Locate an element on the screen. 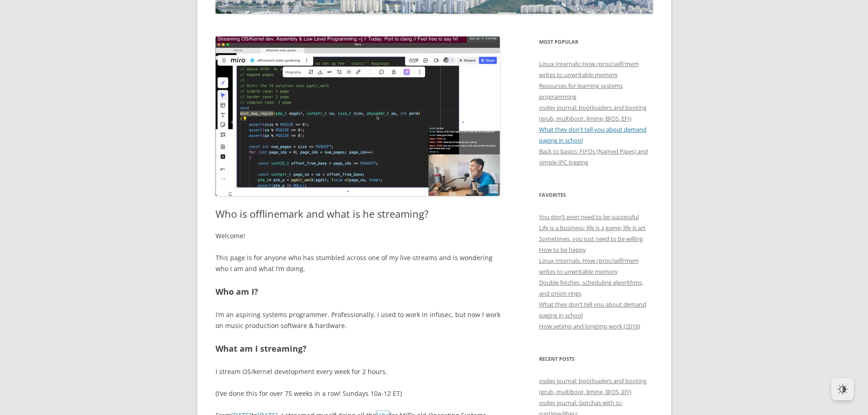 The height and width of the screenshot is (415, 868). a: What they don't tell you about demand paging in school is located at coordinates (593, 135).